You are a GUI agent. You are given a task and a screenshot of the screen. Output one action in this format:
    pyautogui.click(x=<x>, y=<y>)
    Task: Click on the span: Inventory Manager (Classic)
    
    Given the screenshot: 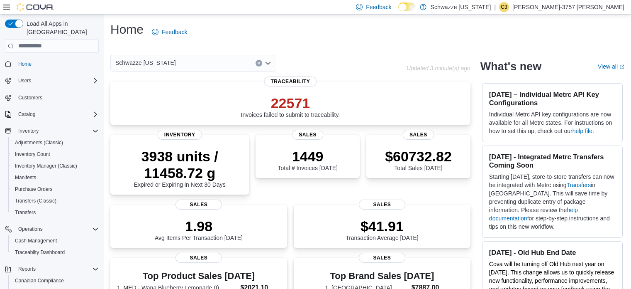 What is the action you would take?
    pyautogui.click(x=46, y=166)
    